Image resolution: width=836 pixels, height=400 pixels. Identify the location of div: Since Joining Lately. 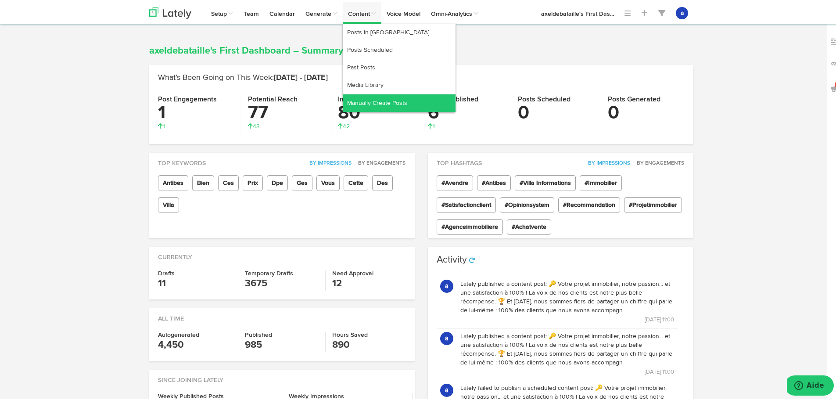
(282, 375).